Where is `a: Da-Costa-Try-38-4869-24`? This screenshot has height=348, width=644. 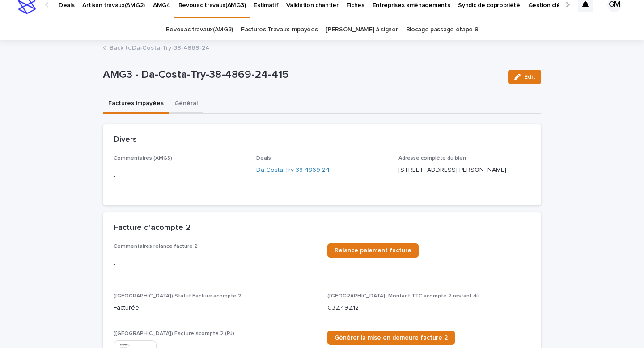 a: Da-Costa-Try-38-4869-24 is located at coordinates (293, 171).